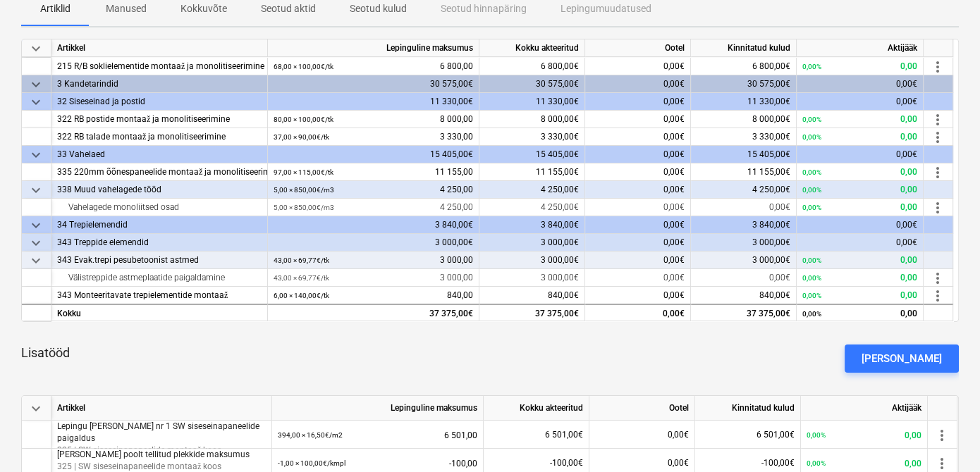 The image size is (980, 472). I want to click on div: 3 840,00€, so click(743, 225).